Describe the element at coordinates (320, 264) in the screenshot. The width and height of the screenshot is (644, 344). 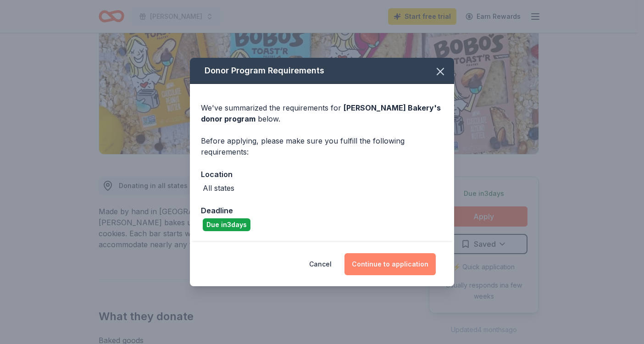
I see `button: Cancel` at that location.